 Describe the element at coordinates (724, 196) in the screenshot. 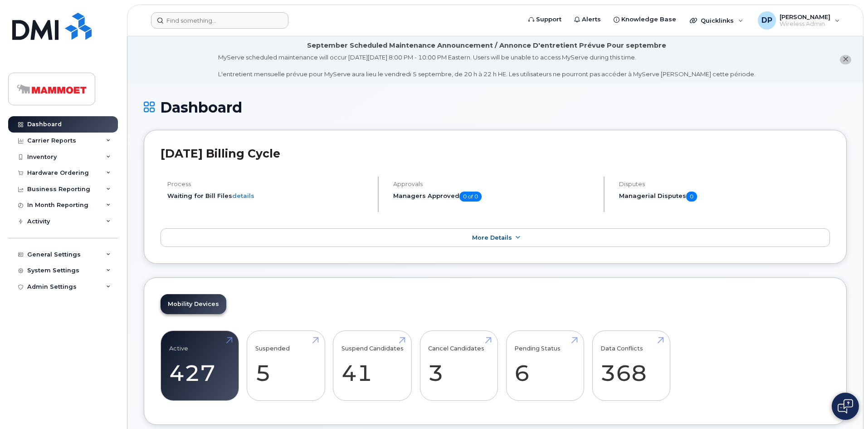

I see `h5: Managerial Disputes` at that location.